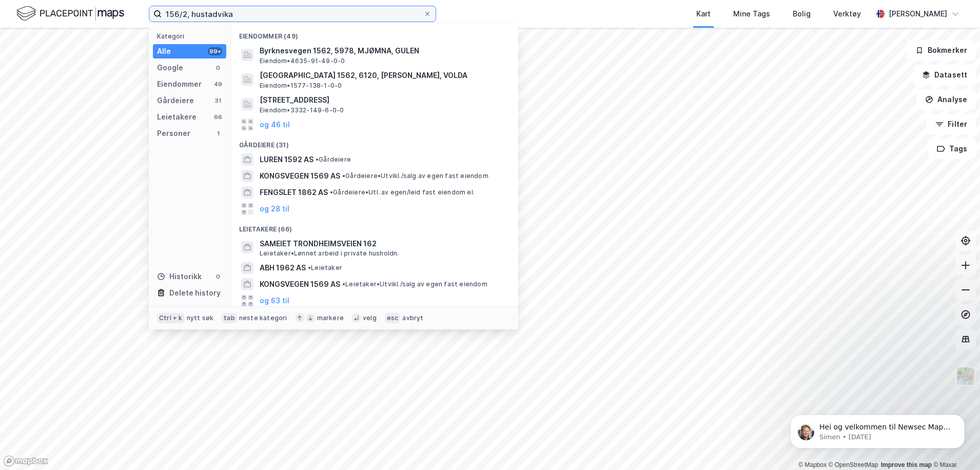  Describe the element at coordinates (375, 226) in the screenshot. I see `div: Leietakere (66)` at that location.